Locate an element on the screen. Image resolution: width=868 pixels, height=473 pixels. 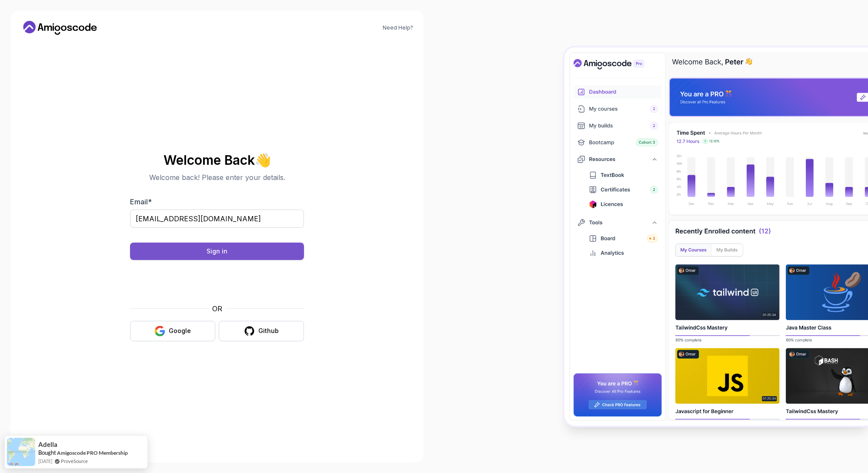
a: Home link is located at coordinates (60, 28).